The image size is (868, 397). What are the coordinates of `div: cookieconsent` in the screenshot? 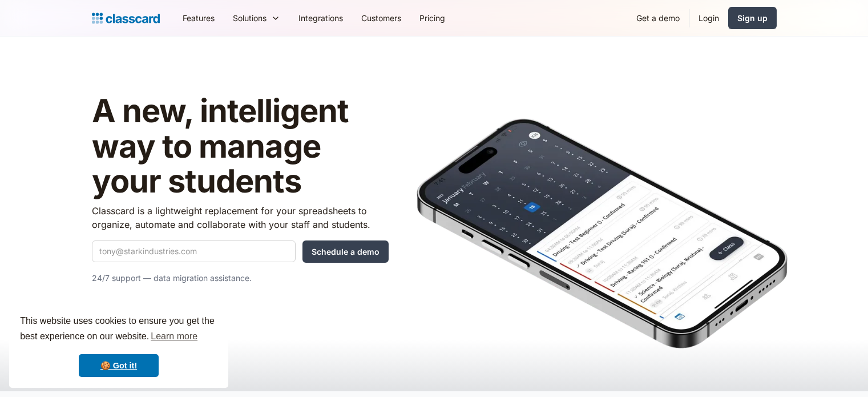 It's located at (119, 345).